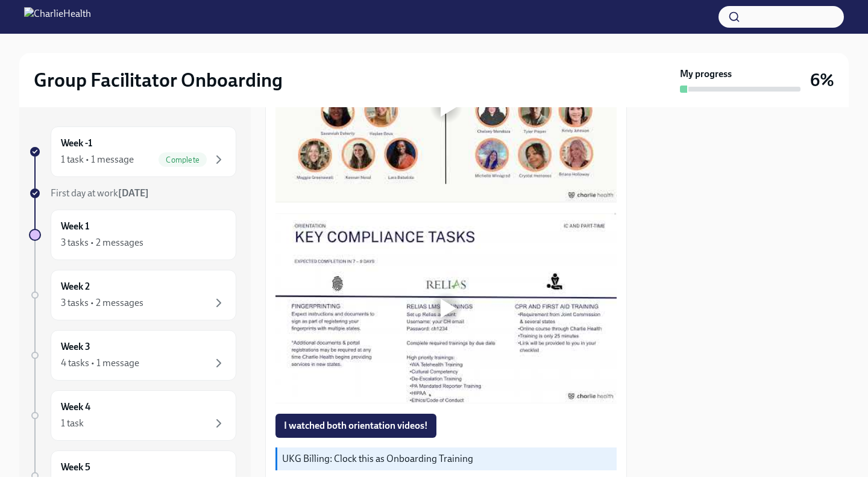 Image resolution: width=868 pixels, height=489 pixels. What do you see at coordinates (356, 426) in the screenshot?
I see `button: I watched both orientation videos!` at bounding box center [356, 426].